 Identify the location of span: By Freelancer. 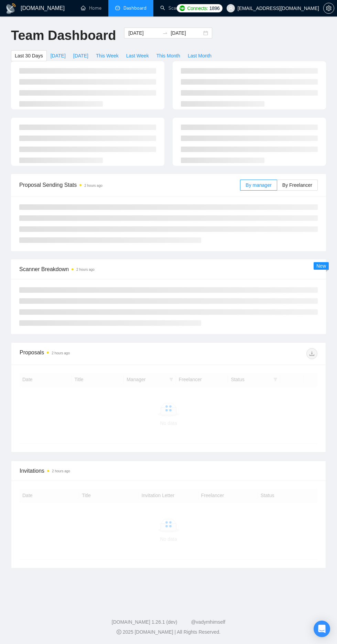
(297, 185).